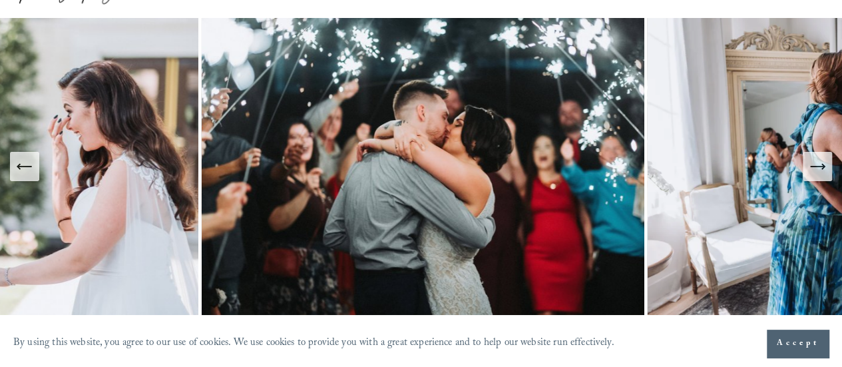 This screenshot has width=842, height=367. Describe the element at coordinates (313, 343) in the screenshot. I see `p: By using this website, you agree to our use of cookies. We use cookies to provide you with a grea...` at that location.